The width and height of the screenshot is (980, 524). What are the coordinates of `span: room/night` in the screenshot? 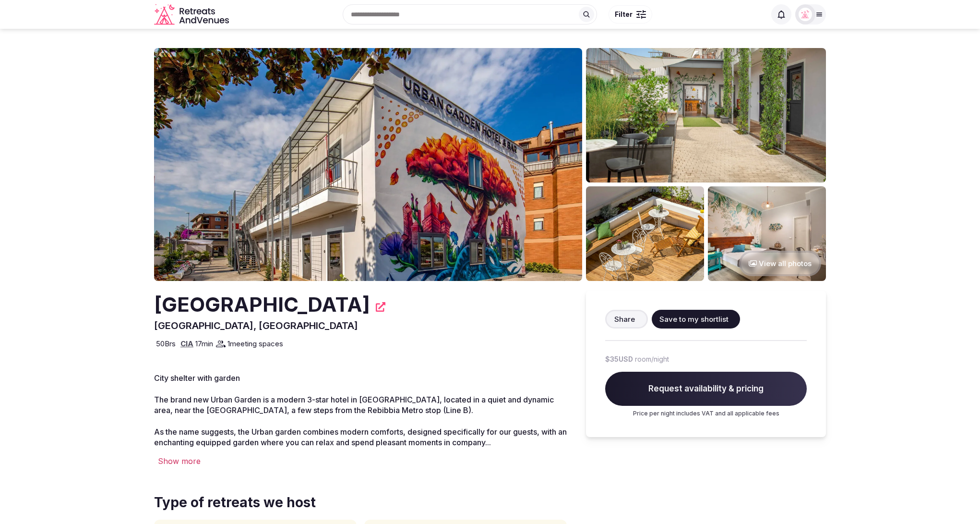 It's located at (652, 359).